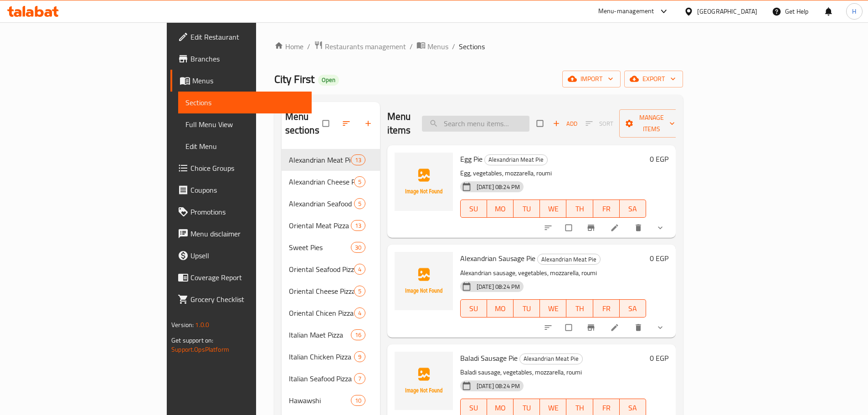 The height and width of the screenshot is (415, 868). Describe the element at coordinates (241, 277) in the screenshot. I see `a: Coverage Report` at that location.